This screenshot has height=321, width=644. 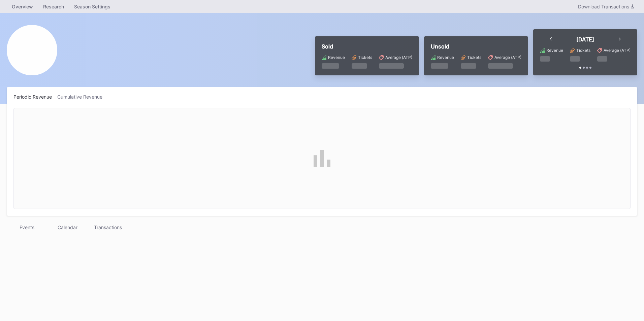 I want to click on a: Overview, so click(x=22, y=7).